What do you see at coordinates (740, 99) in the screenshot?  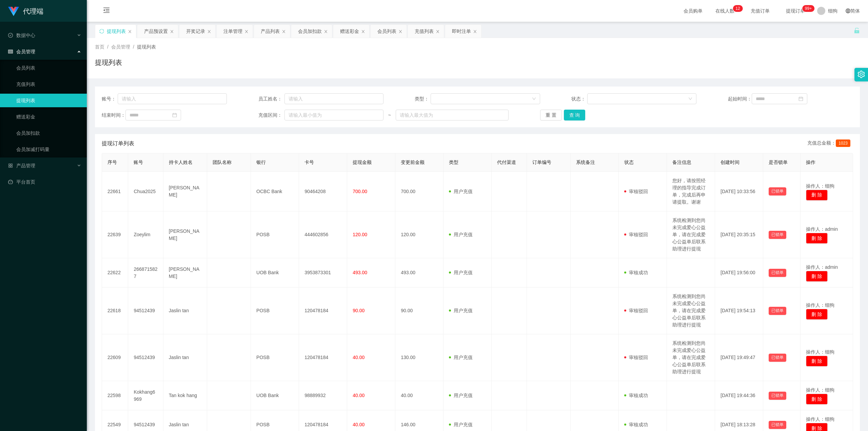 I see `span: 起始时间：` at bounding box center [740, 99].